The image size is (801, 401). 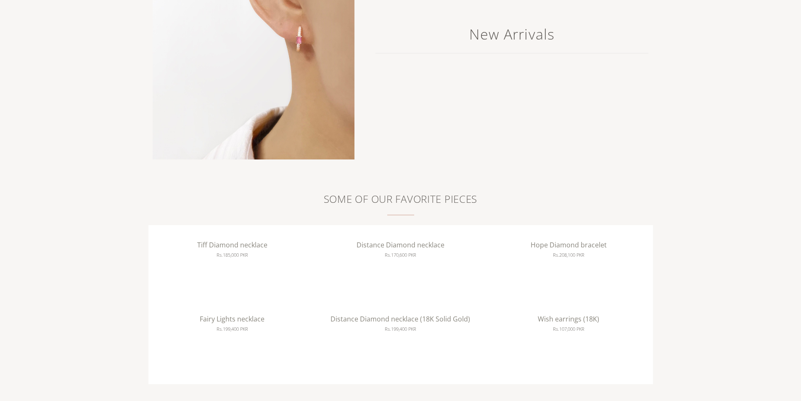 I want to click on span: Rs.185,000 PKR, so click(x=232, y=255).